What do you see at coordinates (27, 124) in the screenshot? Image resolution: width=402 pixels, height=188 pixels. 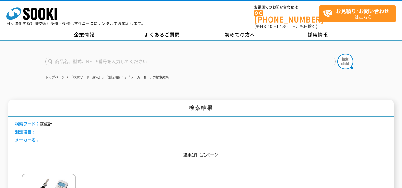 I see `span: 検索ワード：` at bounding box center [27, 124].